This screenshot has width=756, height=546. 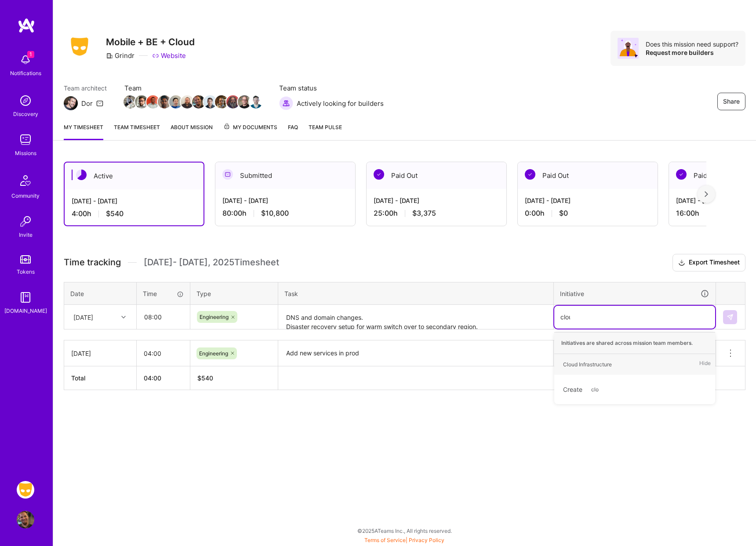 What do you see at coordinates (234, 293) in the screenshot?
I see `th: Type` at bounding box center [234, 293].